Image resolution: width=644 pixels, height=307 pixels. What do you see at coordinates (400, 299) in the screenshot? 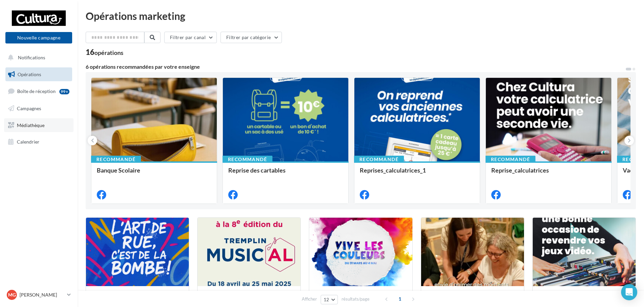
I see `span: 1` at bounding box center [400, 299].